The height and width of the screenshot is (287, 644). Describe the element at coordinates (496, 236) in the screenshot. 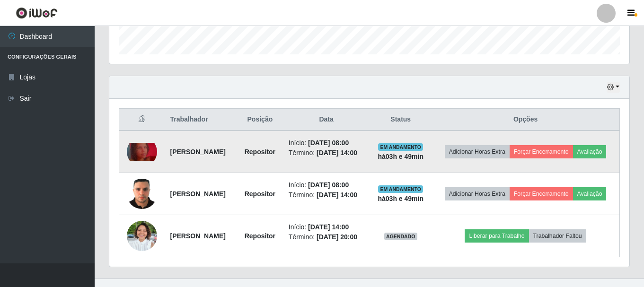

I see `button: Liberar para Trabalho` at that location.